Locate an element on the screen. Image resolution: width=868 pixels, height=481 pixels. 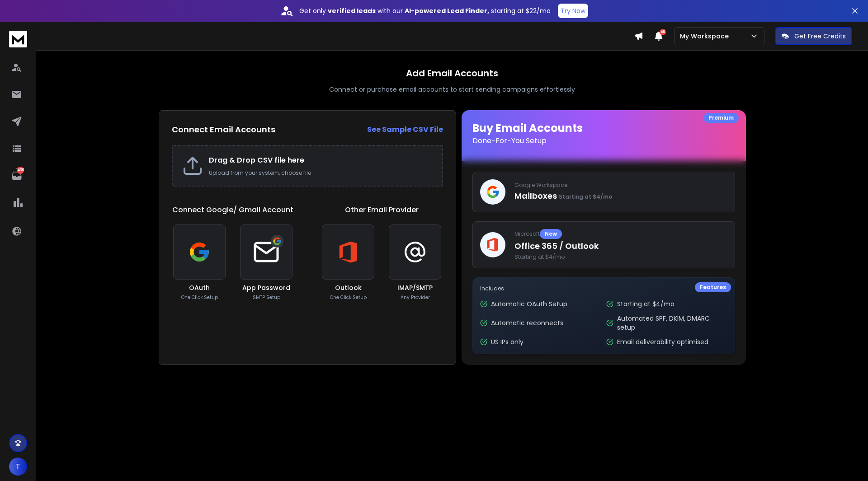
h3: IMAP/SMTP is located at coordinates (415, 288).